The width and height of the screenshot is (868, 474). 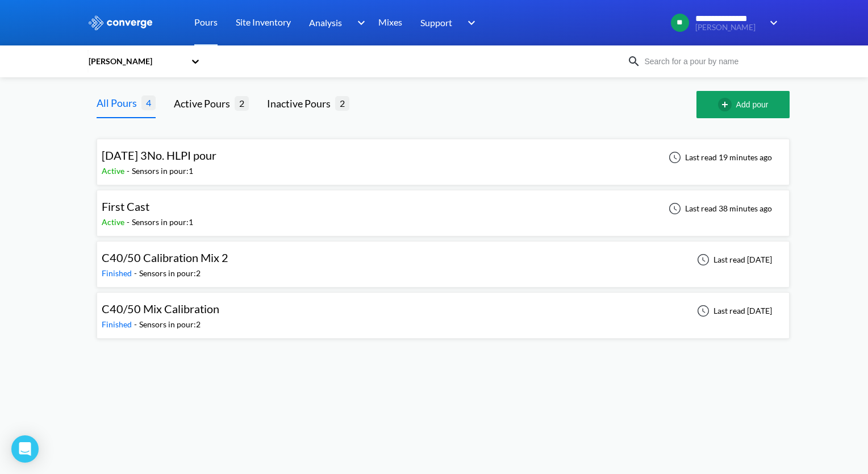 I want to click on button: Add pour, so click(x=743, y=105).